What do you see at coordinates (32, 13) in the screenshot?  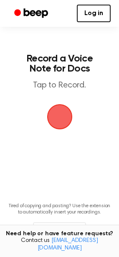 I see `a: Beep` at bounding box center [32, 13].